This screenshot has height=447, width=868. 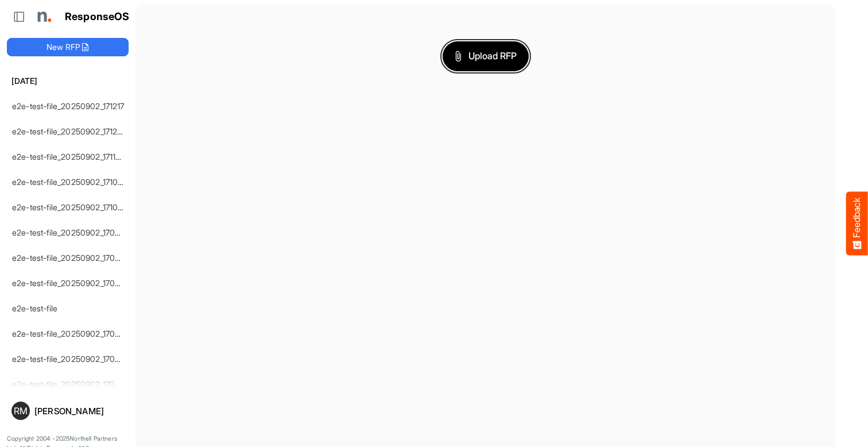 What do you see at coordinates (69, 207) in the screenshot?
I see `a: e2e-test-file_20250902_171031` at bounding box center [69, 207].